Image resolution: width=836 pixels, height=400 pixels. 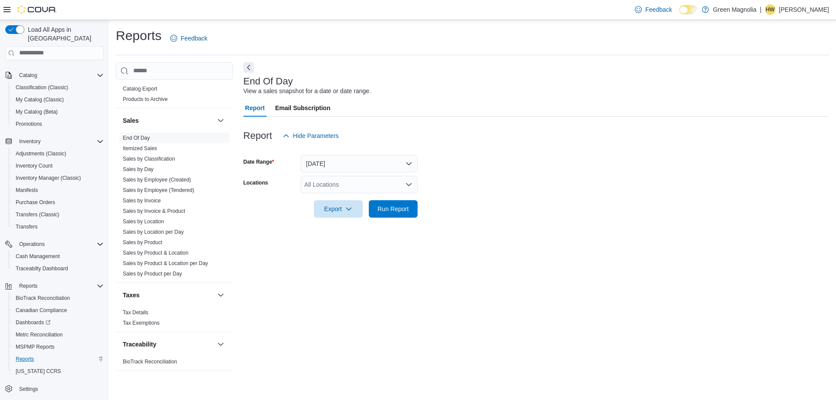 What do you see at coordinates (29, 124) in the screenshot?
I see `a: Promotions` at bounding box center [29, 124].